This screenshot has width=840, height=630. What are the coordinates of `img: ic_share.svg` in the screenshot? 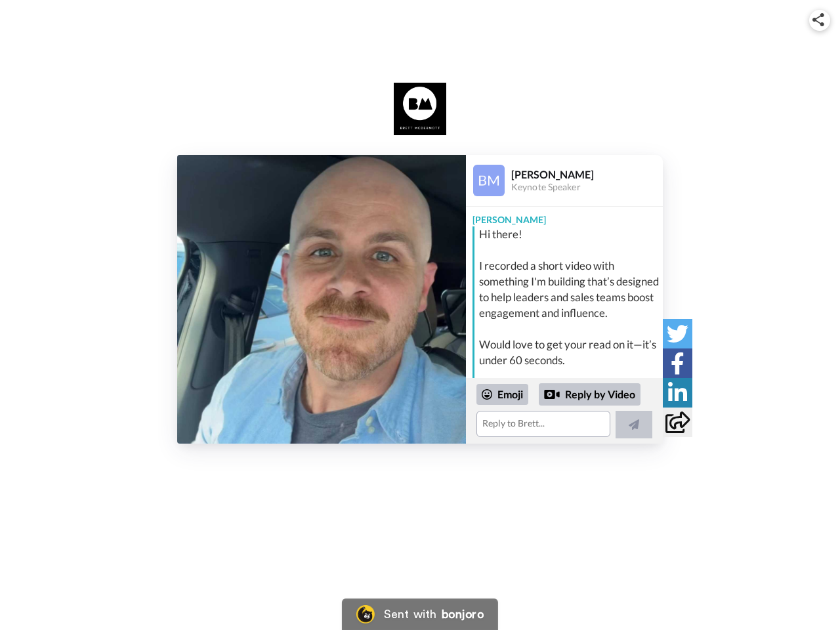 It's located at (818, 20).